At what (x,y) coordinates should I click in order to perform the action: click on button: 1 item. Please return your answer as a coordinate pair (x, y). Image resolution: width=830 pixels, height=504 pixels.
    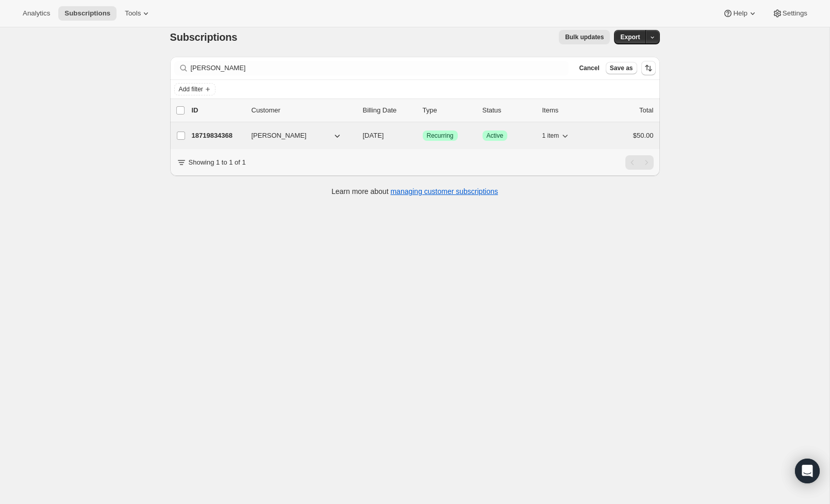
    Looking at the image, I should click on (556, 135).